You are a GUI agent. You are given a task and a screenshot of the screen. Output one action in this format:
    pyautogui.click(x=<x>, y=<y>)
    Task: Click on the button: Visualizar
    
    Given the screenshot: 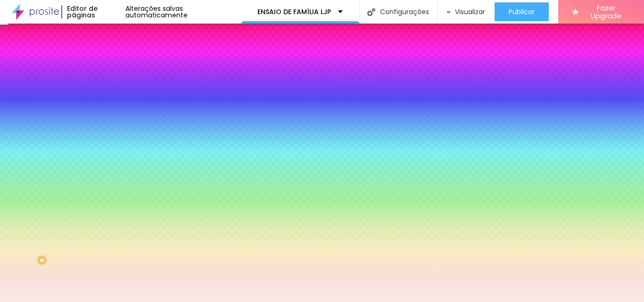 What is the action you would take?
    pyautogui.click(x=466, y=12)
    